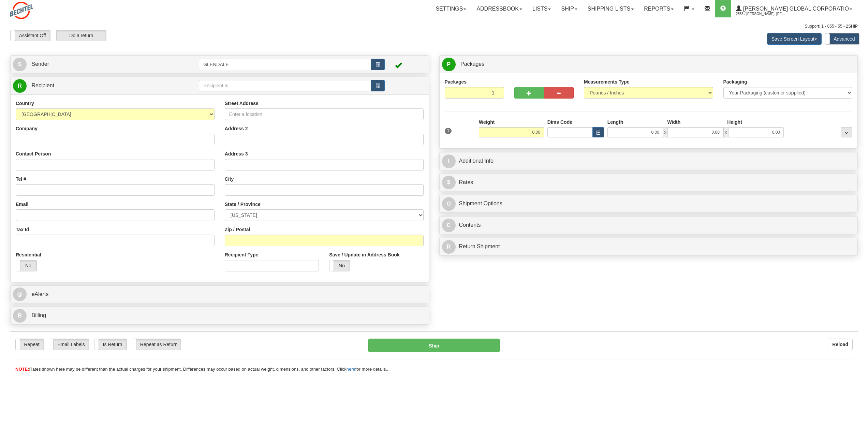 The height and width of the screenshot is (445, 868). What do you see at coordinates (28, 255) in the screenshot?
I see `label: Residential` at bounding box center [28, 255].